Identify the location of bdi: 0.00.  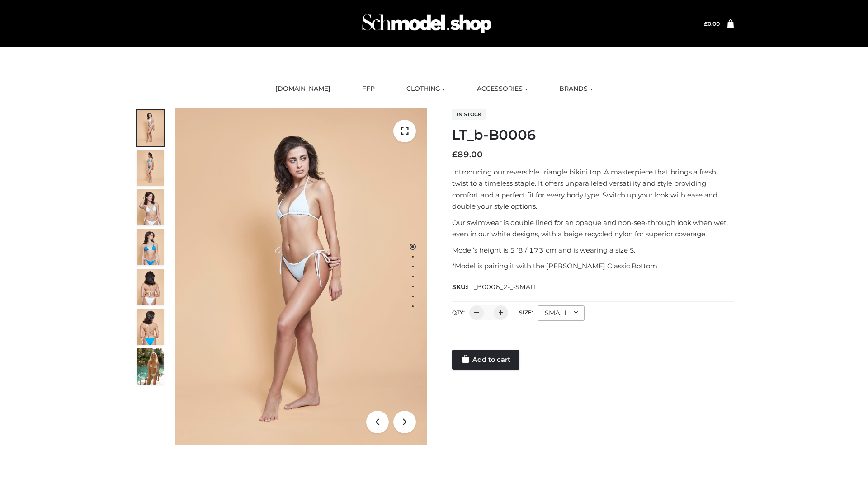
(712, 23).